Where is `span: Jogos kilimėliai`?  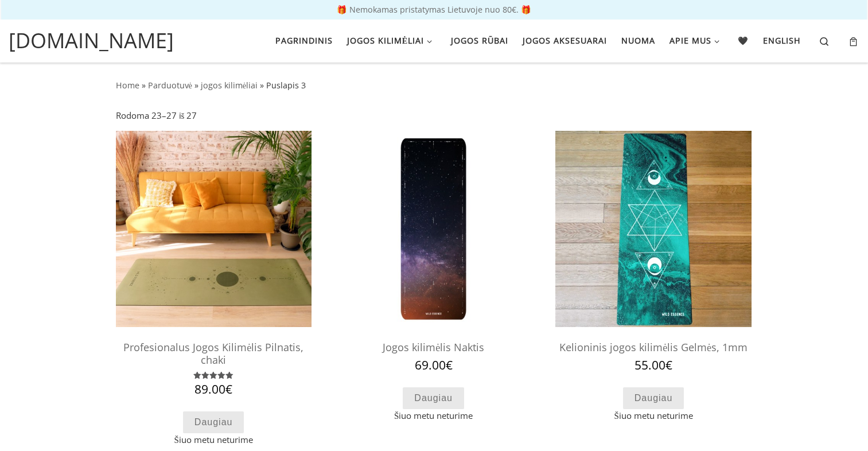 span: Jogos kilimėliai is located at coordinates (385, 39).